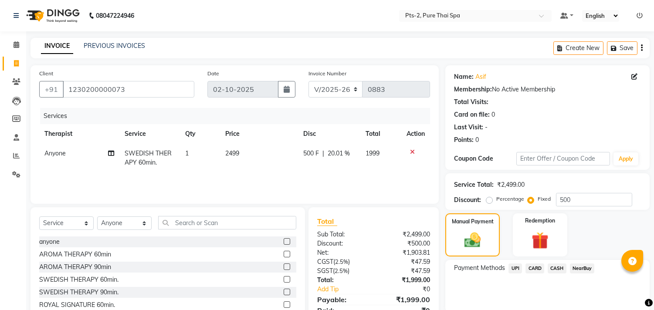 This screenshot has height=310, width=654. I want to click on div: SWEDISH THERAPY 90min., so click(79, 292).